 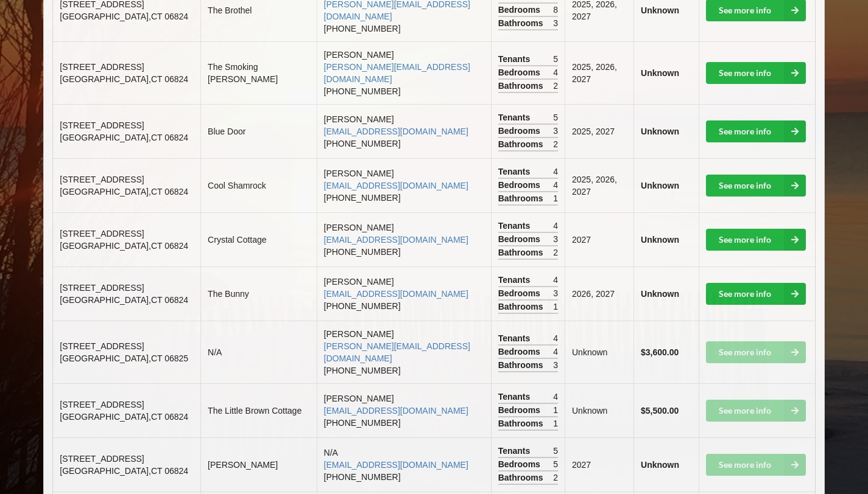 What do you see at coordinates (258, 293) in the screenshot?
I see `td: The Bunny` at bounding box center [258, 293].